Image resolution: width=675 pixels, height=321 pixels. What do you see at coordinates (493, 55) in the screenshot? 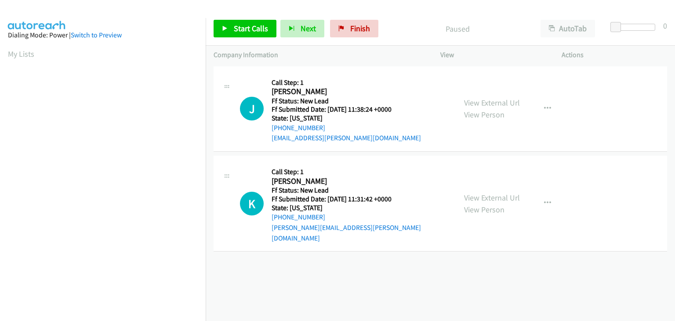
I see `p: View` at bounding box center [493, 55].